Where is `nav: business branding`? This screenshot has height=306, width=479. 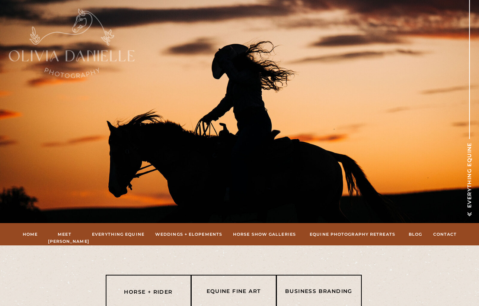 nav: business branding is located at coordinates (319, 292).